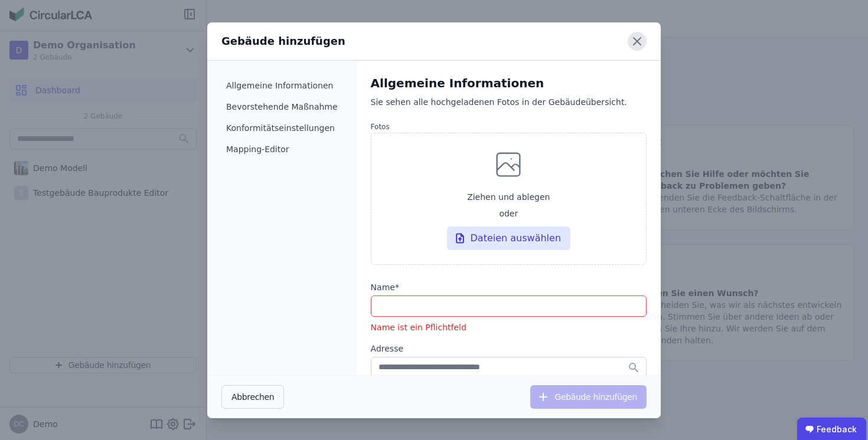 This screenshot has width=868, height=440. Describe the element at coordinates (282, 128) in the screenshot. I see `li: Konformitätseinstellungen` at that location.